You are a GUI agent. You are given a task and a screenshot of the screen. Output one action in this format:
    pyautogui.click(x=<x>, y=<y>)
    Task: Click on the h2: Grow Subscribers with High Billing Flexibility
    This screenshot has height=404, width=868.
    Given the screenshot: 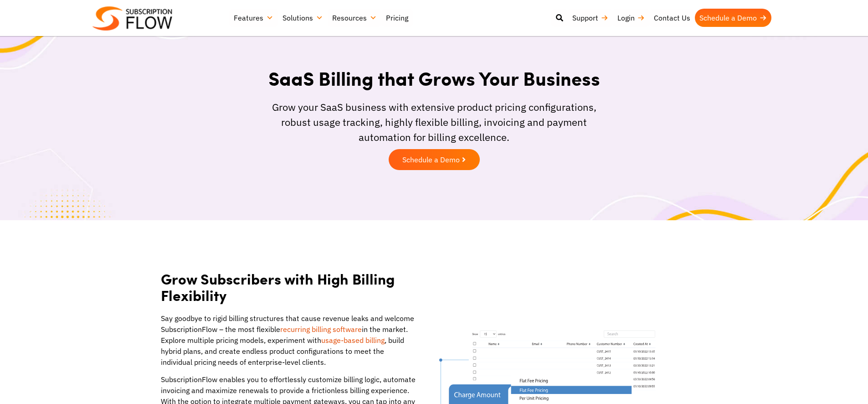 What is the action you would take?
    pyautogui.click(x=289, y=287)
    